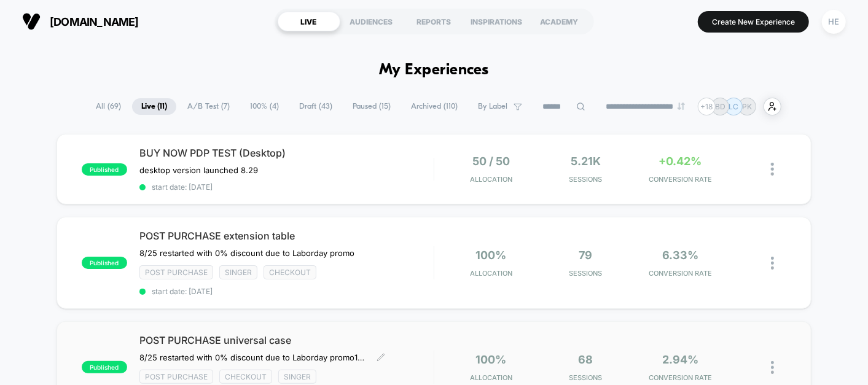 This screenshot has width=868, height=385. I want to click on div: HE, so click(834, 21).